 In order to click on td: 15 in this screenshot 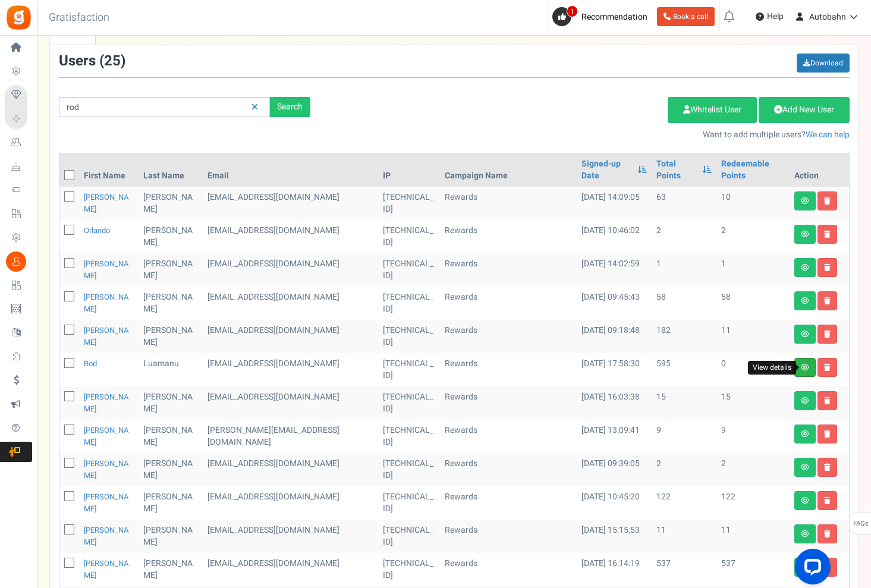, I will do `click(753, 403)`.